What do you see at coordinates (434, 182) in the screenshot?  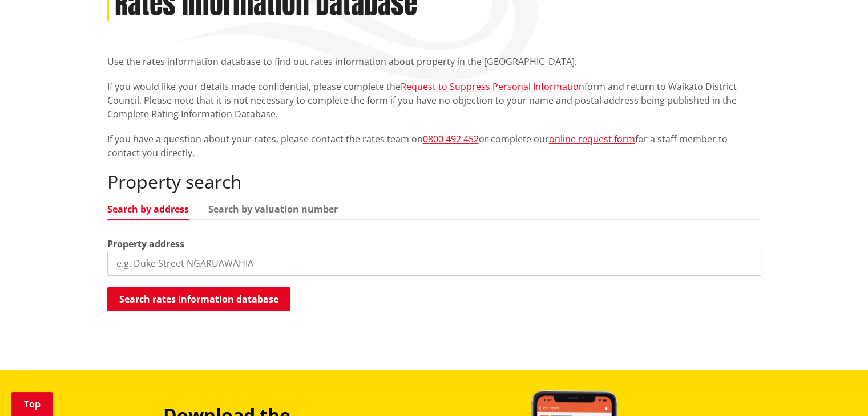 I see `h2: Property search` at bounding box center [434, 182].